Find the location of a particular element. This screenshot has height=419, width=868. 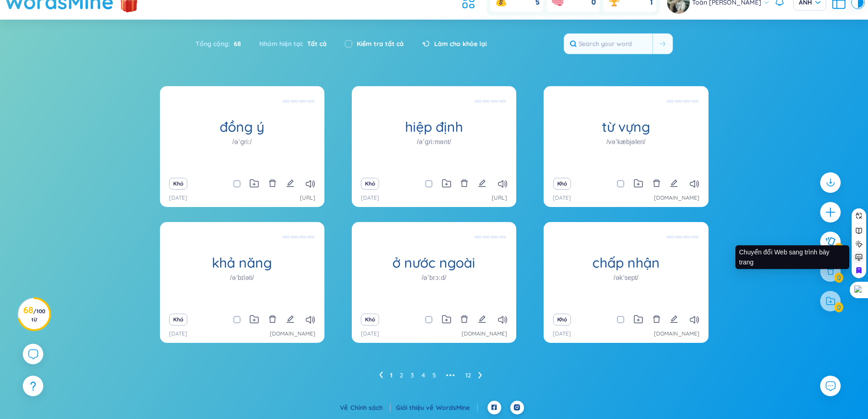

font: hiệp định is located at coordinates (434, 127).